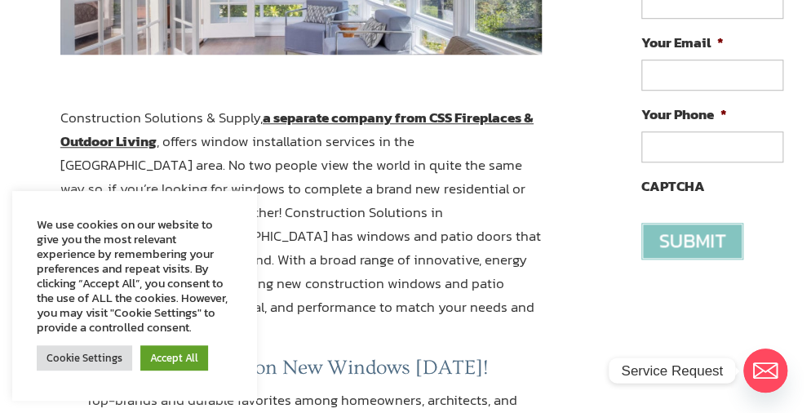 This screenshot has height=413, width=811. Describe the element at coordinates (673, 186) in the screenshot. I see `label: CAPTCHA` at that location.